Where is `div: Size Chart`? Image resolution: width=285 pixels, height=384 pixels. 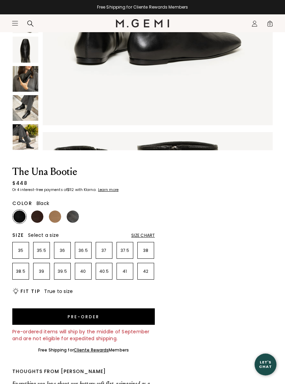 div: Size Chart is located at coordinates (143, 235).